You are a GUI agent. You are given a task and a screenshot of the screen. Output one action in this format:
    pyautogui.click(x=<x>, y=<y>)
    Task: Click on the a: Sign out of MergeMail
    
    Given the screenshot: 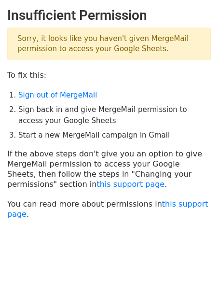 What is the action you would take?
    pyautogui.click(x=57, y=95)
    